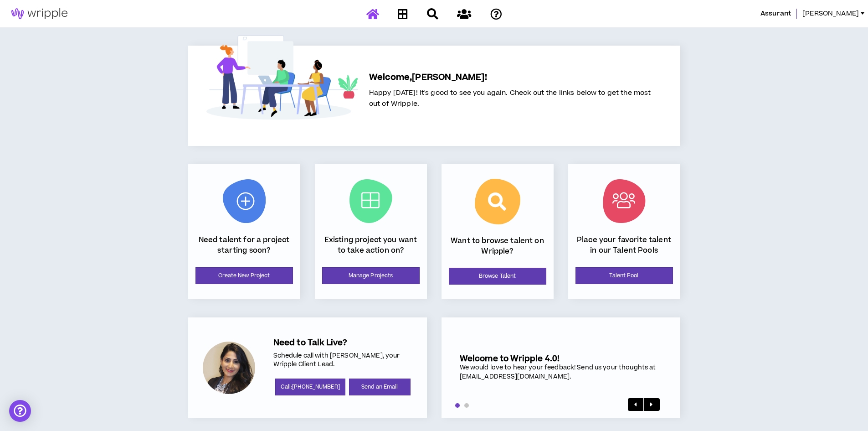 Image resolution: width=868 pixels, height=431 pixels. What do you see at coordinates (371, 275) in the screenshot?
I see `a: Manage Projects` at bounding box center [371, 275].